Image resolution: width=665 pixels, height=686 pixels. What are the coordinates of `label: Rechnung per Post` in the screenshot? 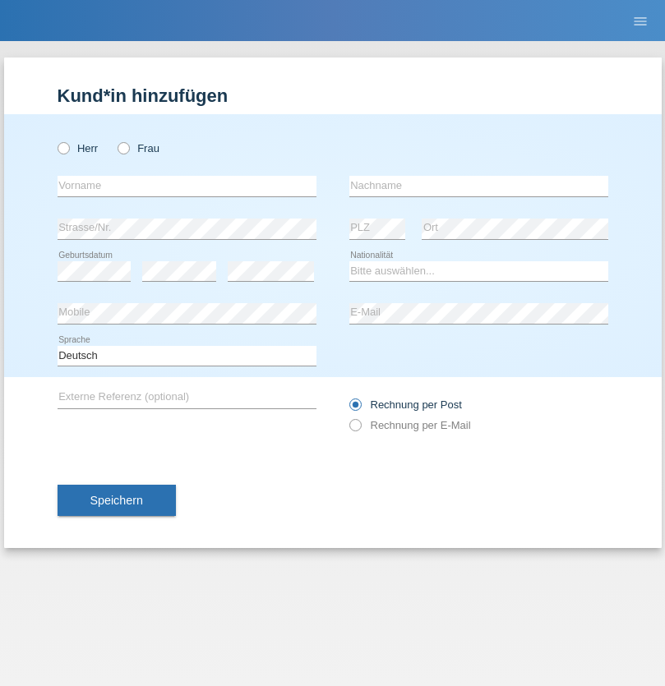 It's located at (405, 404).